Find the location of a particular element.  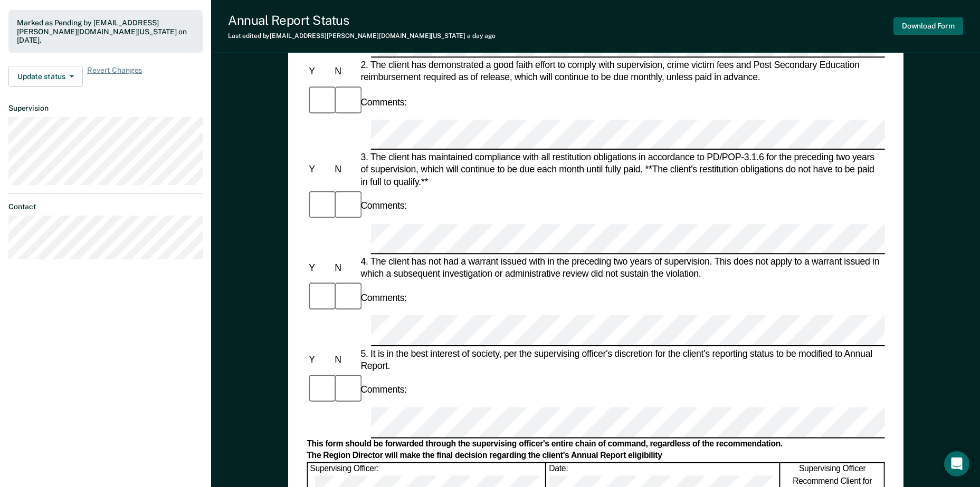

button: Download Form is located at coordinates (928, 26).